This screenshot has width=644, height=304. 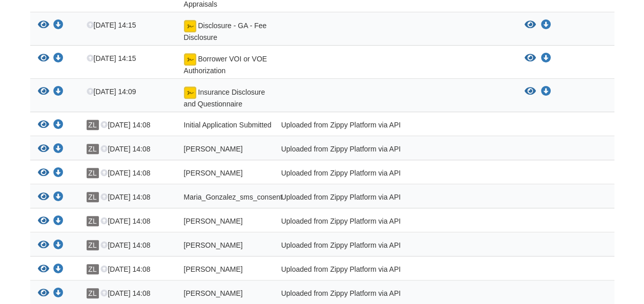 What do you see at coordinates (44, 125) in the screenshot?
I see `button: View Initial Application Submitted` at bounding box center [44, 125].